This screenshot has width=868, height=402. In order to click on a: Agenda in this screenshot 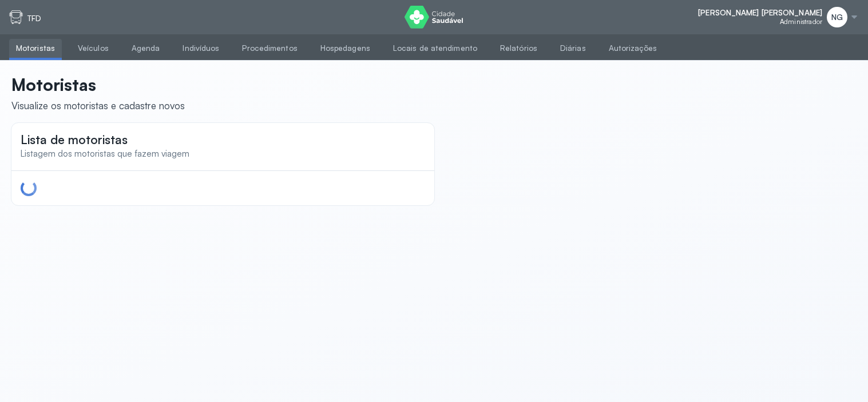, I will do `click(146, 48)`.